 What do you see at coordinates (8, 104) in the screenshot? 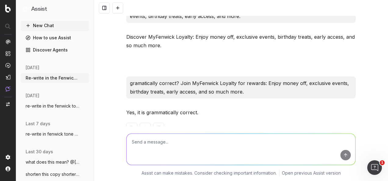
I see `img: Switch project` at bounding box center [8, 104].